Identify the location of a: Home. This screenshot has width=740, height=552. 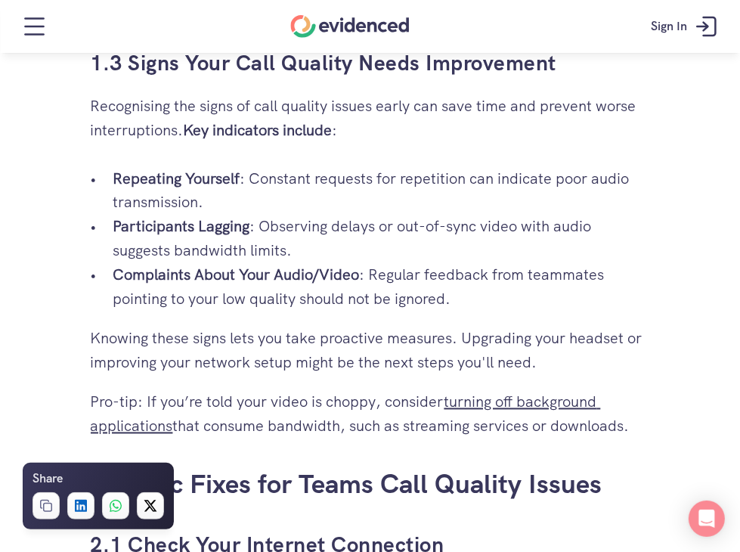
(350, 26).